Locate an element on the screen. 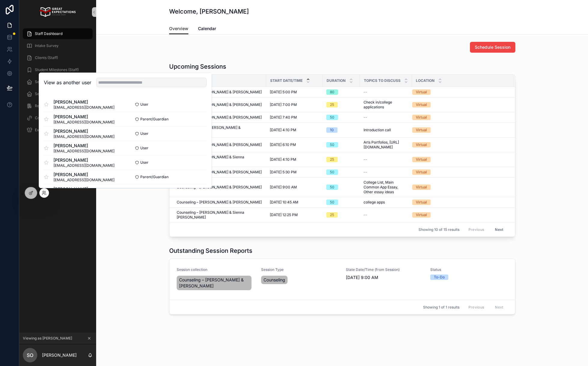 Image resolution: width=588 pixels, height=366 pixels. span: Showing 1 of 1 results is located at coordinates (441, 307).